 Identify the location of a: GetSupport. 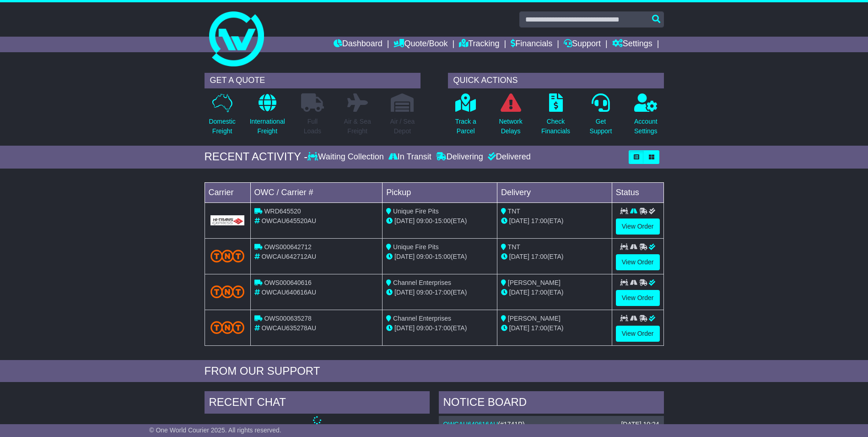
(600, 117).